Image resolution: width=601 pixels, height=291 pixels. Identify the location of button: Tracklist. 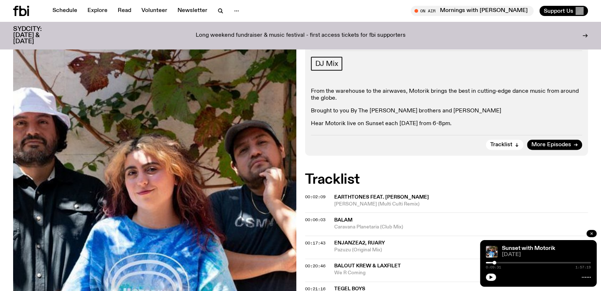
(504, 145).